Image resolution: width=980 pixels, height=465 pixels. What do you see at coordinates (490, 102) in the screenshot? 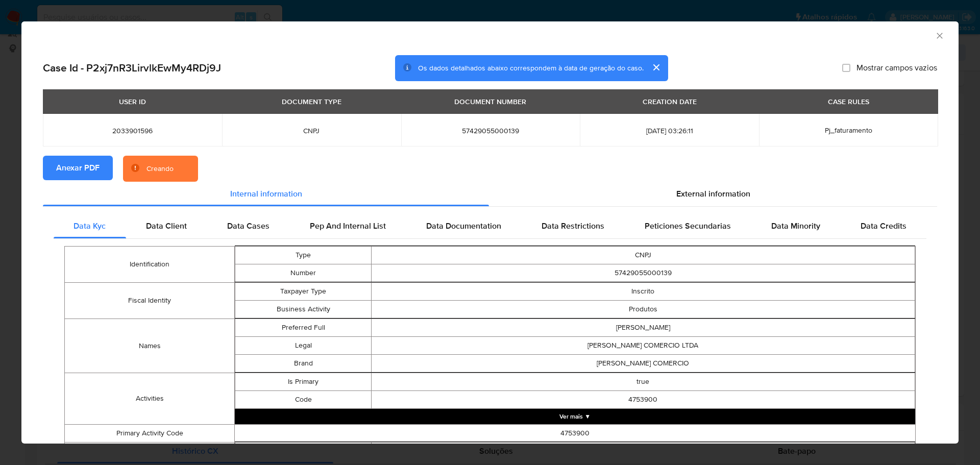
I see `div: DOCUMENT NUMBER` at bounding box center [490, 102].